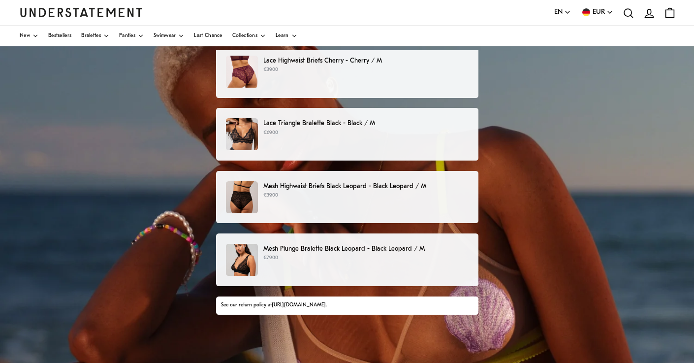 This screenshot has height=363, width=694. What do you see at coordinates (60, 36) in the screenshot?
I see `a: Bestsellers` at bounding box center [60, 36].